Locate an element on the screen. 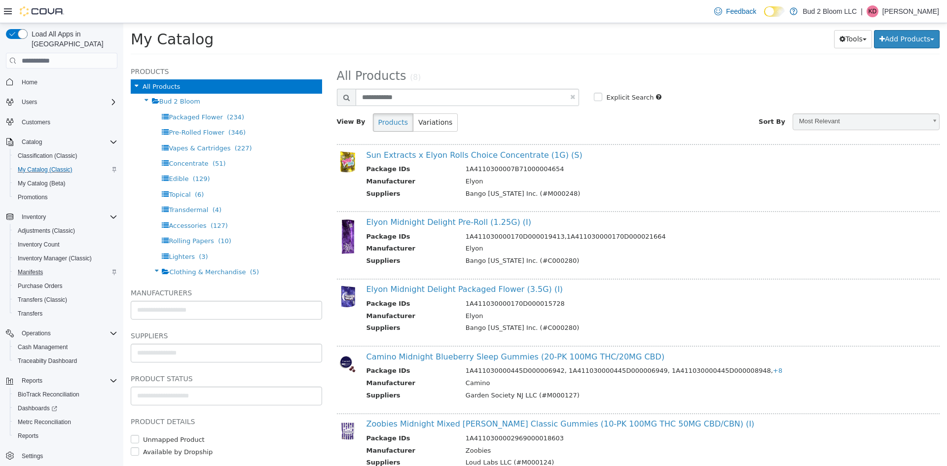  span: Operations is located at coordinates (36, 334).